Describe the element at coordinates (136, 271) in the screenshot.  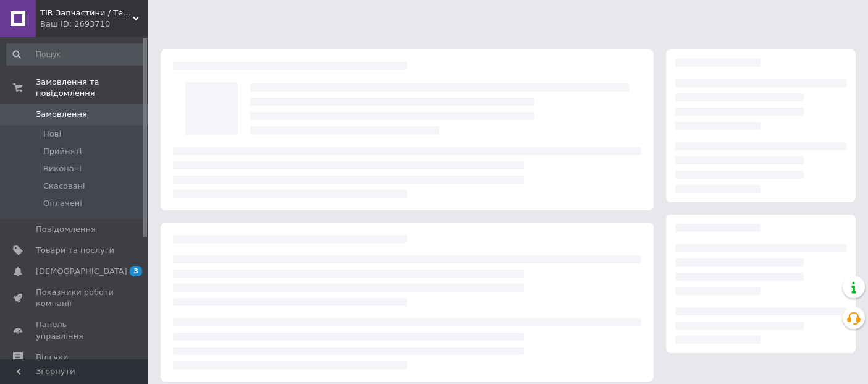
I see `span: 3` at that location.